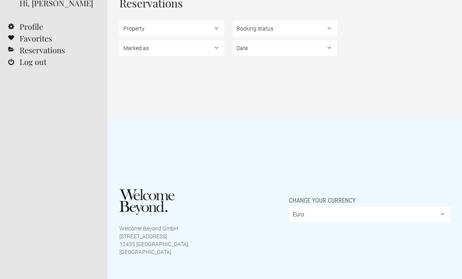 Image resolution: width=462 pixels, height=279 pixels. I want to click on span: Change your currency, so click(322, 197).